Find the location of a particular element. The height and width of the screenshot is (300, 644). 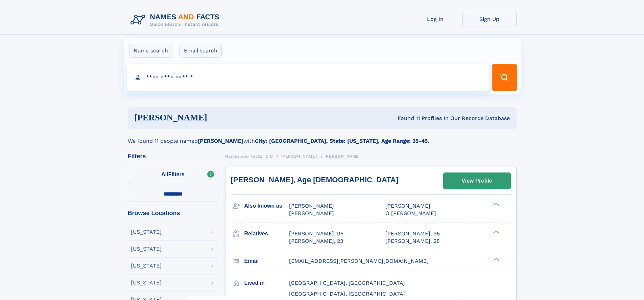

label: Filters is located at coordinates (173, 175).